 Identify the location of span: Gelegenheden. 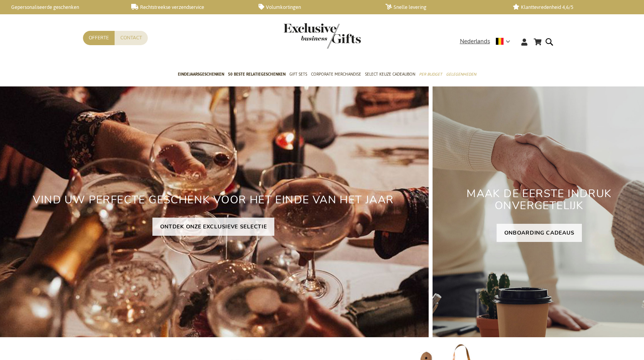
(461, 74).